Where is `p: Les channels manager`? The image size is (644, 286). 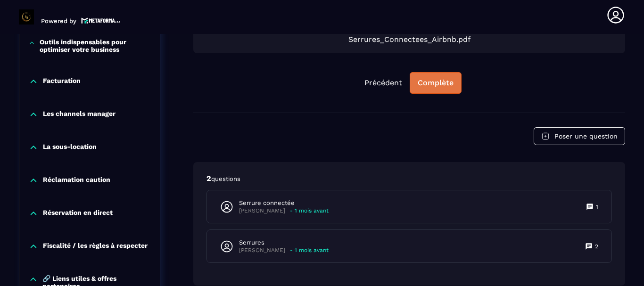 p: Les channels manager is located at coordinates (79, 114).